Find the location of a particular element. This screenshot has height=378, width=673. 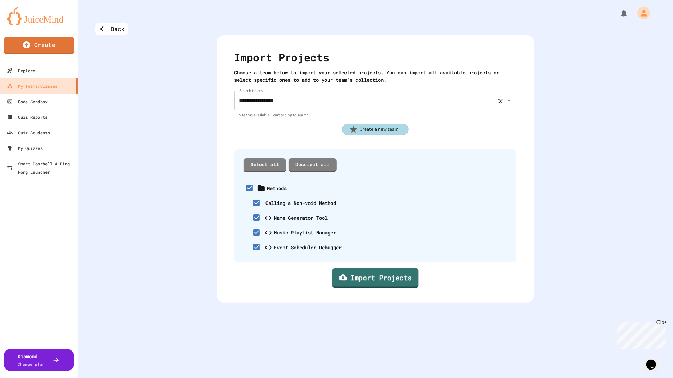

button: Clear is located at coordinates (501, 100).